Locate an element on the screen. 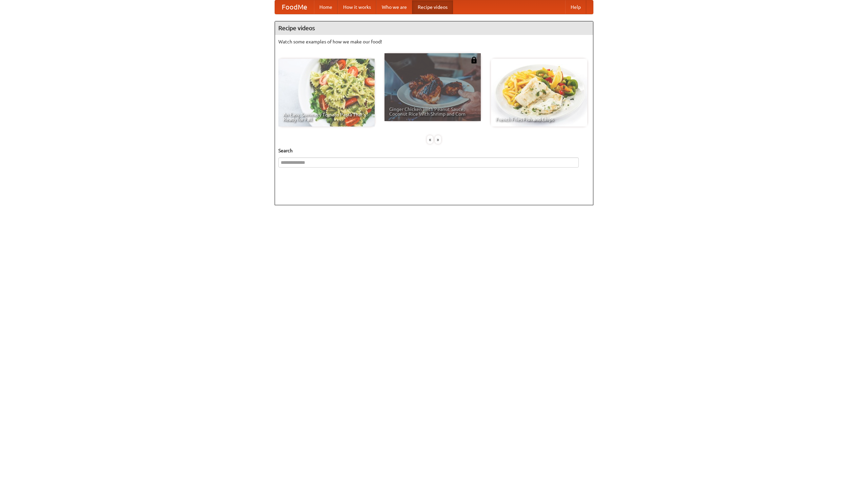 The image size is (868, 480). a: Who we are is located at coordinates (395, 7).